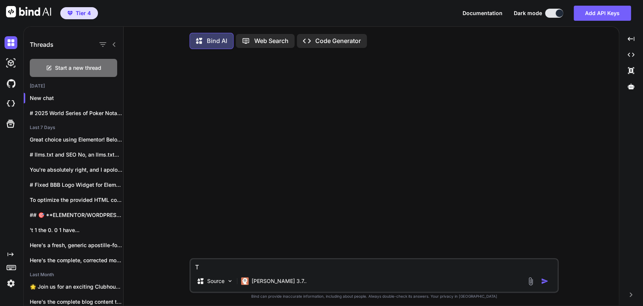 The width and height of the screenshot is (643, 306). What do you see at coordinates (374, 296) in the screenshot?
I see `p: Bind can provide inaccurate information, including about people. Always double-check its answers....` at bounding box center [374, 296].